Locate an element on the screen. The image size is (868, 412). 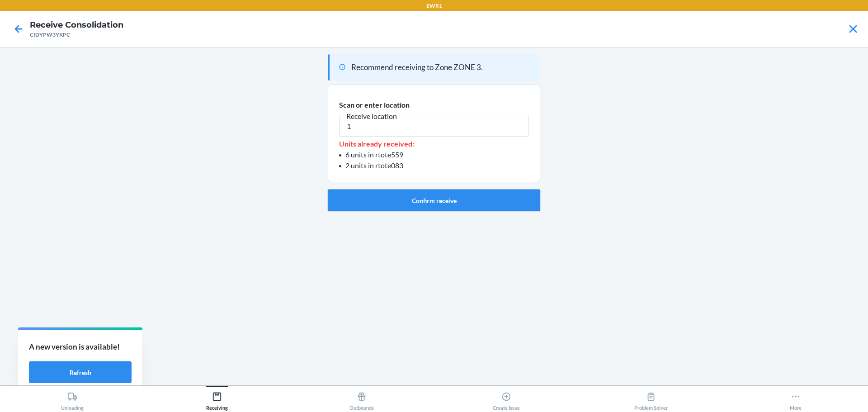
span: Scan or enter location is located at coordinates (374, 104).